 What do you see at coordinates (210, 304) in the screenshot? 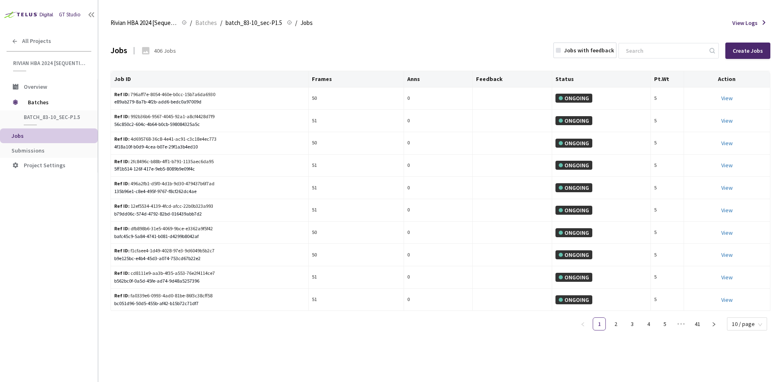
I see `div: bc051d96-50d5-455b-af42-b15b72c71df7` at bounding box center [210, 304].